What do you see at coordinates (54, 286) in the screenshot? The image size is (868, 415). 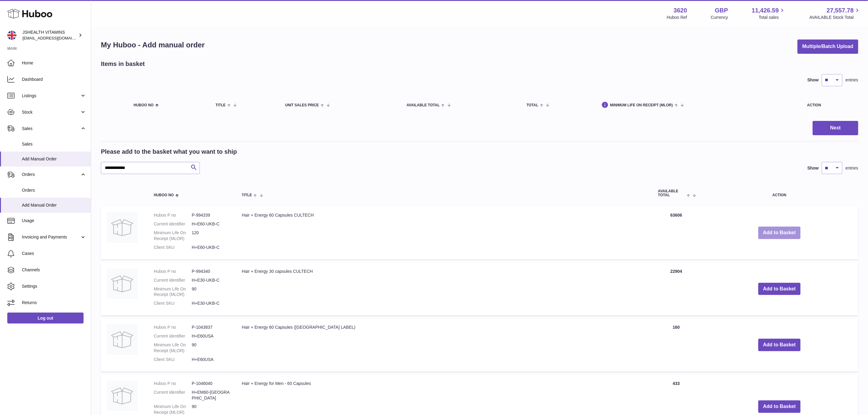 I see `span: Settings` at bounding box center [54, 286].